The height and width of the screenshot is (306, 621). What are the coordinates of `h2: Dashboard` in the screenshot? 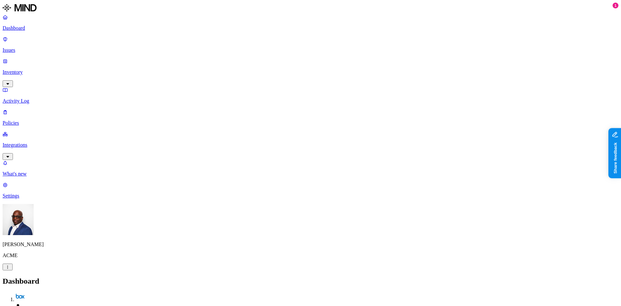 It's located at (311, 281).